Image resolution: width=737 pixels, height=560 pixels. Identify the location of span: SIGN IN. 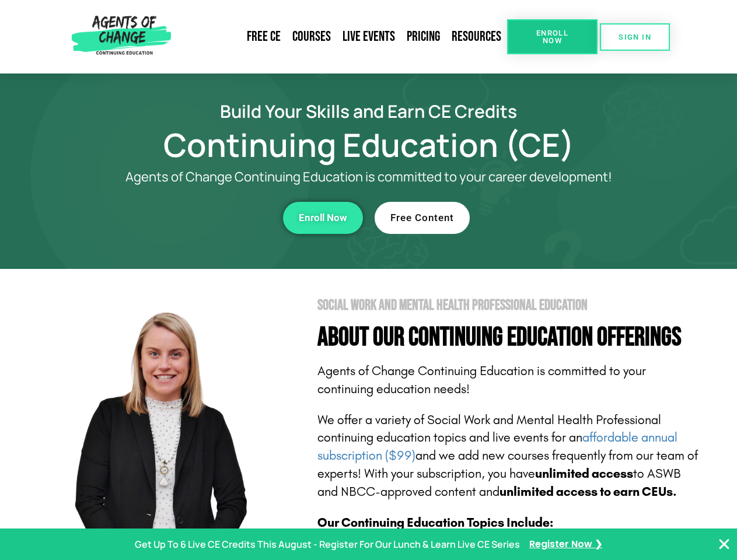
(635, 37).